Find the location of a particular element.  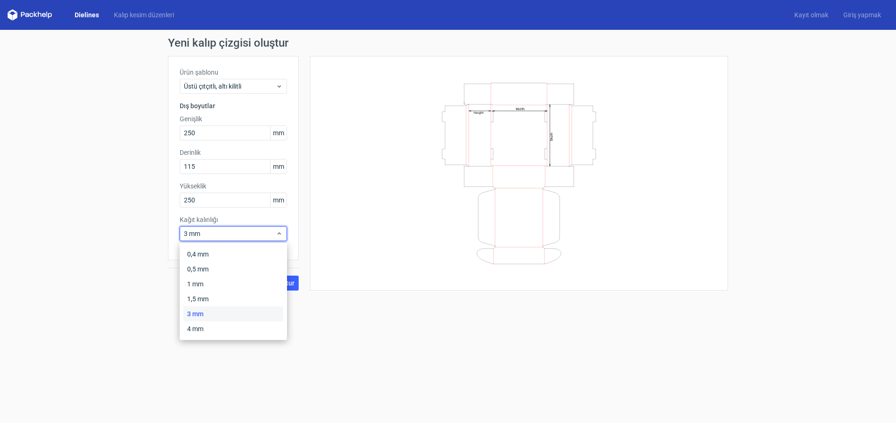

text: Height is located at coordinates (479, 113).